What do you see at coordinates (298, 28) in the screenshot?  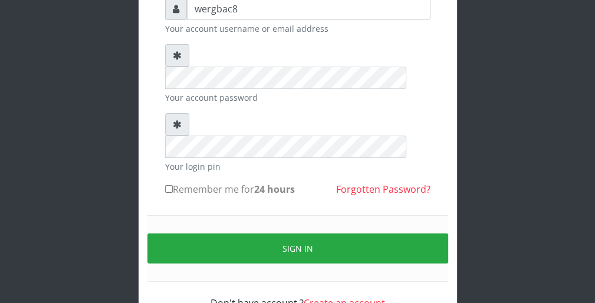 I see `small: Your account username or email address` at bounding box center [298, 28].